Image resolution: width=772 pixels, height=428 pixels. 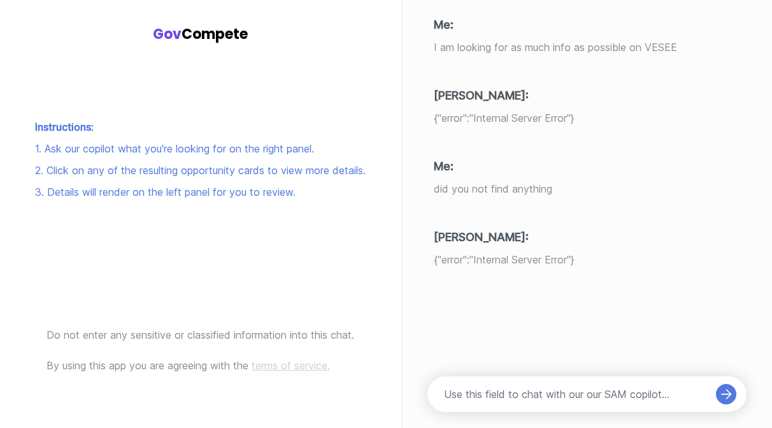 I want to click on h1: Compete, so click(x=201, y=34).